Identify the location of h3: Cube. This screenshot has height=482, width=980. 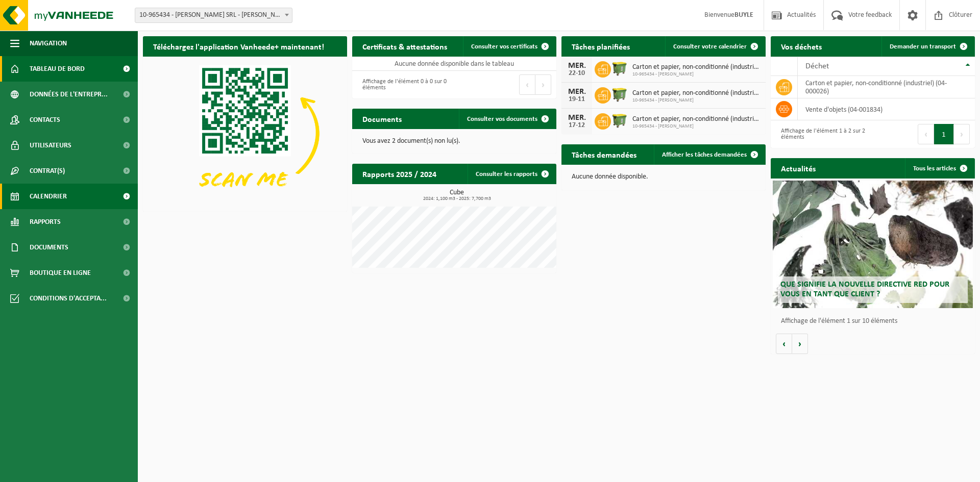
(456, 196).